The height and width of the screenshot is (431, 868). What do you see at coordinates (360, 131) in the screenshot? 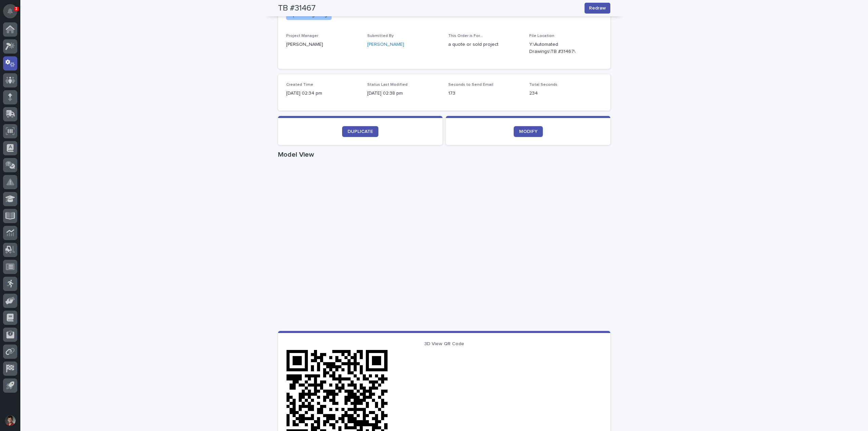
I see `span: DUPLICATE` at bounding box center [360, 131].